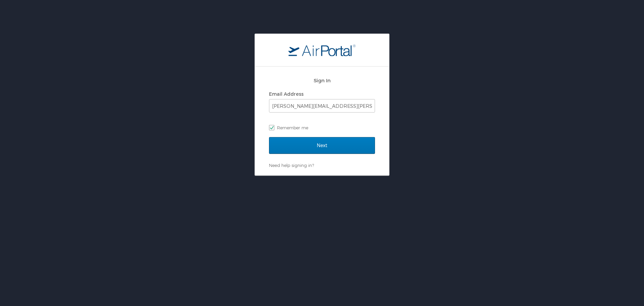 The image size is (644, 306). I want to click on input: Next, so click(322, 145).